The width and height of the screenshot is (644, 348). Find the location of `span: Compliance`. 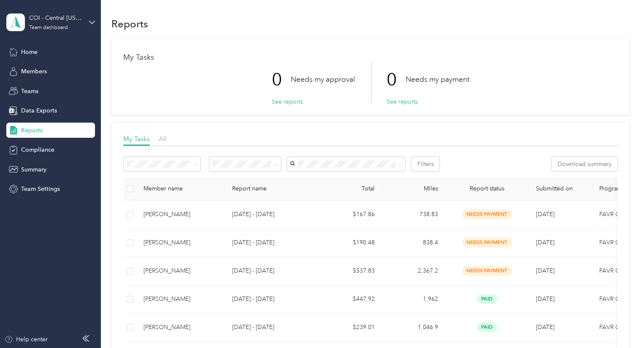

span: Compliance is located at coordinates (37, 150).